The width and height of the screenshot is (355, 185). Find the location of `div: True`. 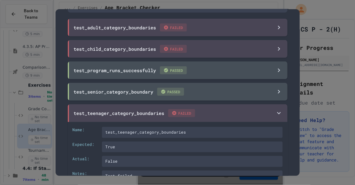

div: True is located at coordinates (193, 147).